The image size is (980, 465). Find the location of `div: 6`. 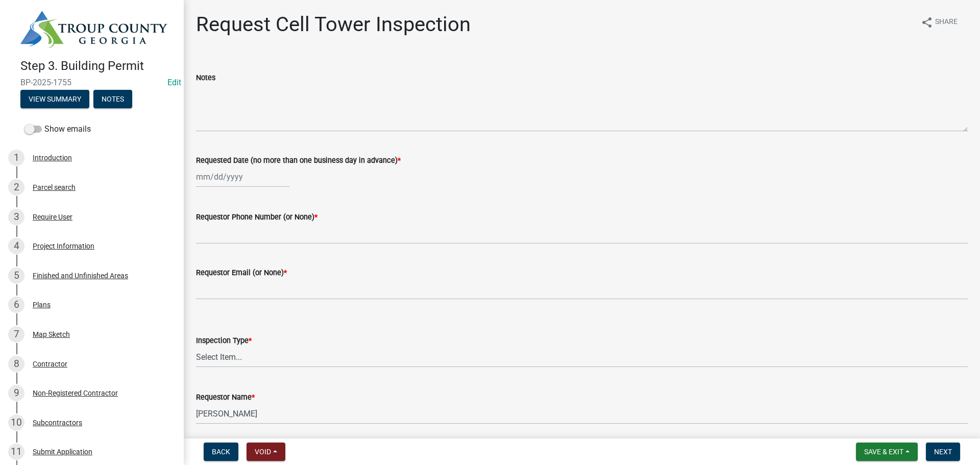

div: 6 is located at coordinates (17, 305).